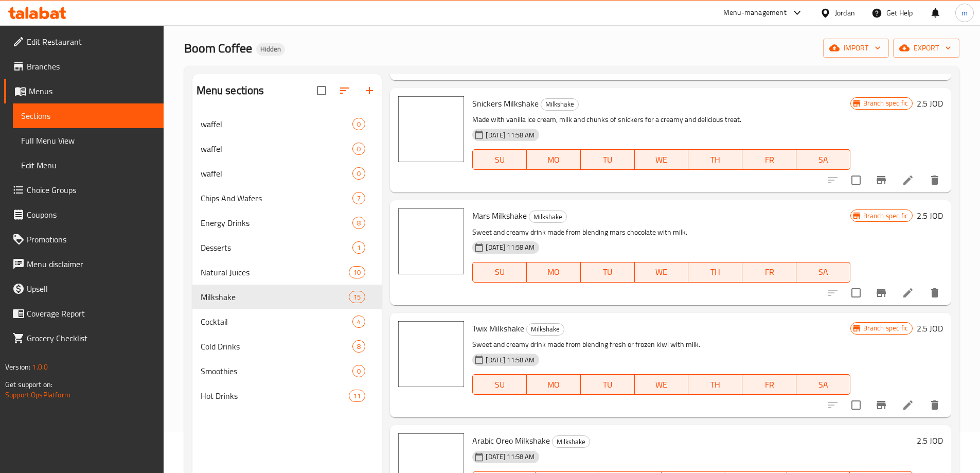  I want to click on span: Upsell, so click(91, 288).